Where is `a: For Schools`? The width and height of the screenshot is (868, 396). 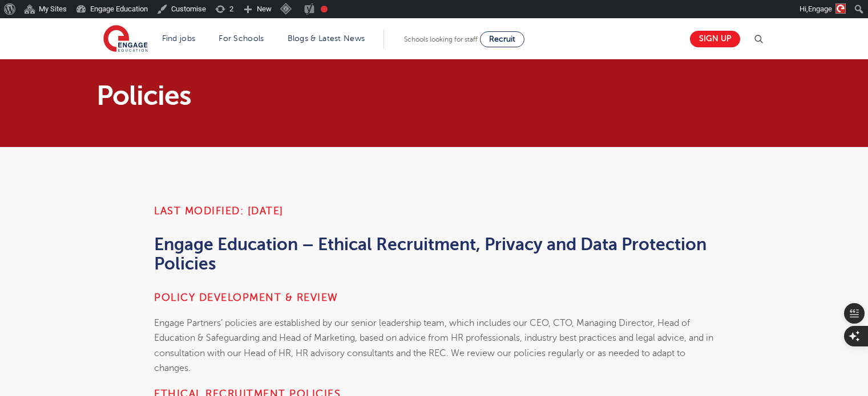
a: For Schools is located at coordinates (240, 38).